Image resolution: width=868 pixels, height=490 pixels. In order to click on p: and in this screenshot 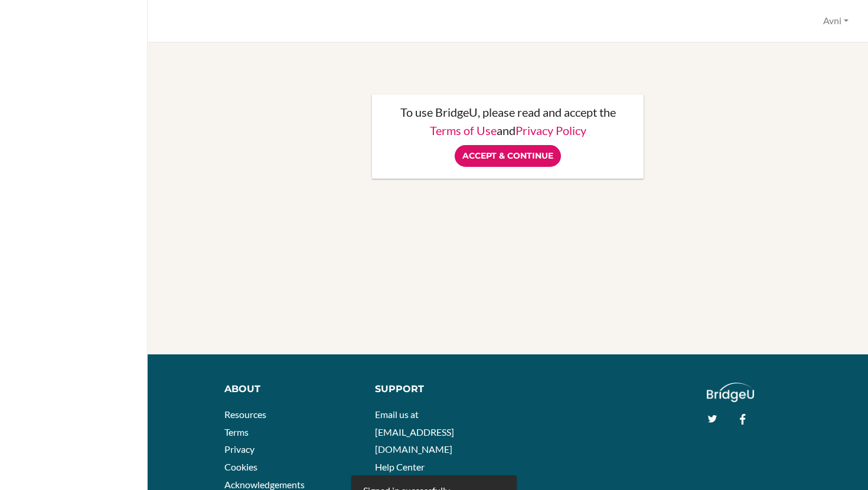, I will do `click(508, 130)`.